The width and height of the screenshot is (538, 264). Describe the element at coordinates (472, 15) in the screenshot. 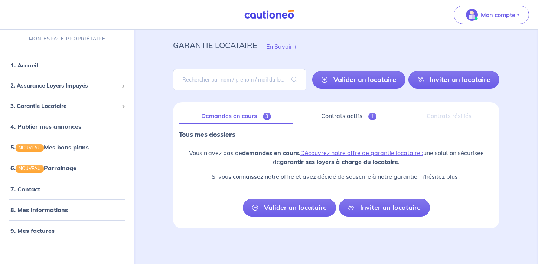

I see `img: illu_account_valid_menu.svg` at that location.